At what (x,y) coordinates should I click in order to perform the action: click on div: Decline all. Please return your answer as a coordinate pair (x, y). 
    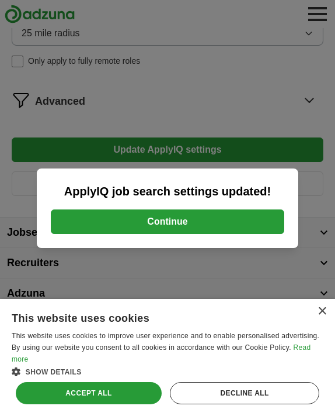
    Looking at the image, I should click on (245, 393).